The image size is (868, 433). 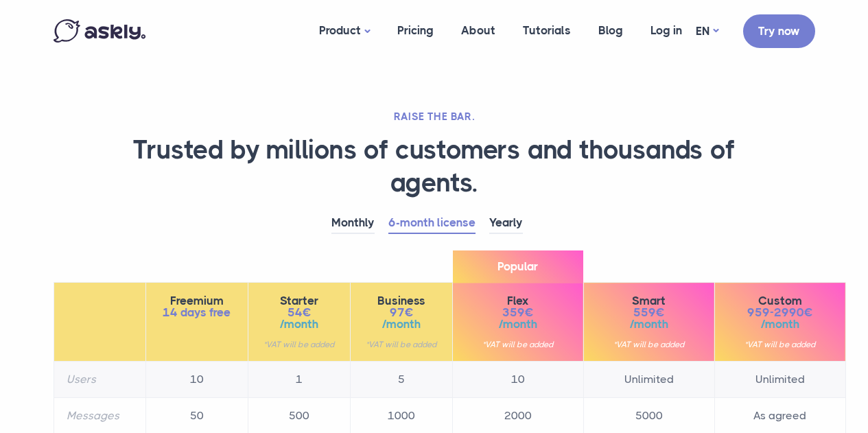 What do you see at coordinates (353, 223) in the screenshot?
I see `a: Monthly` at bounding box center [353, 223].